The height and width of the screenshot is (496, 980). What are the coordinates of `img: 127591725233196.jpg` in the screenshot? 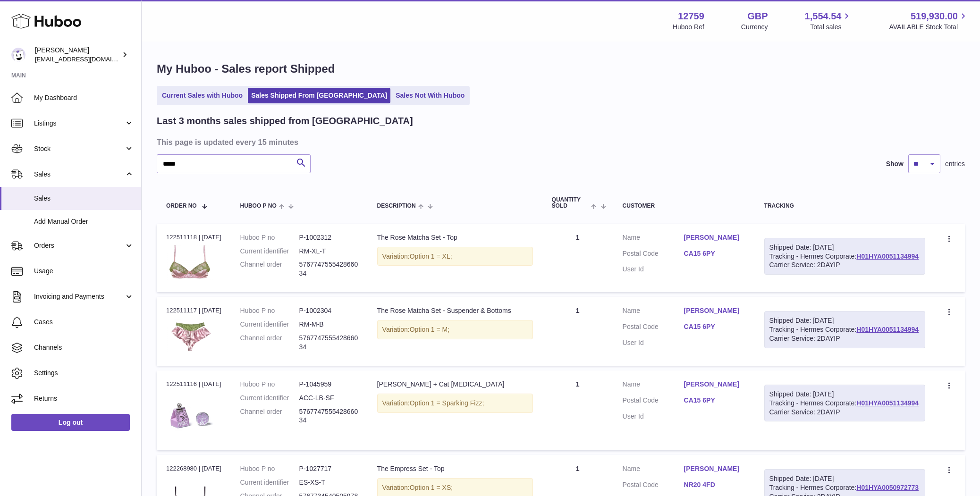 It's located at (190, 261).